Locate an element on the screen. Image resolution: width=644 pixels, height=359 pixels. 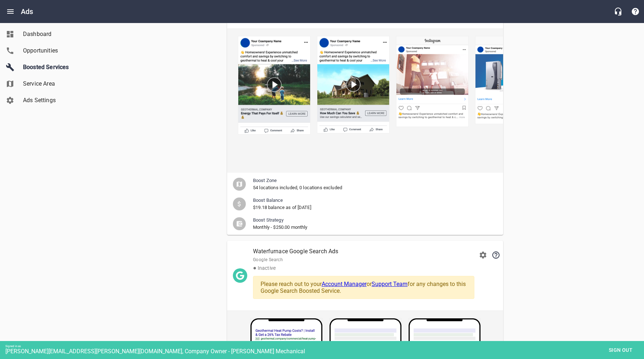
img: bs-6-7.png is located at coordinates (354, 85).